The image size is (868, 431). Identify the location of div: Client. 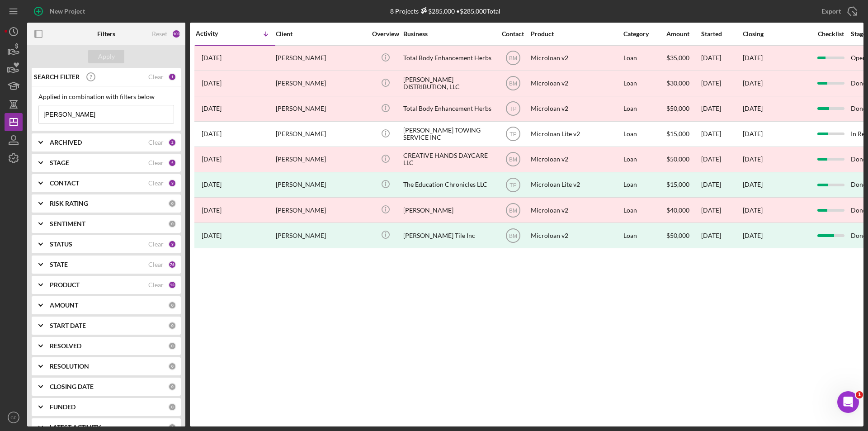
(321, 34).